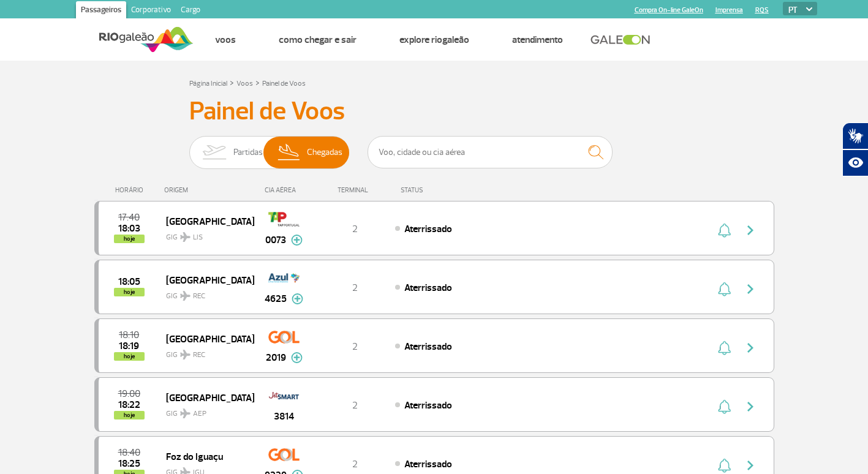  I want to click on a: Imprensa, so click(729, 10).